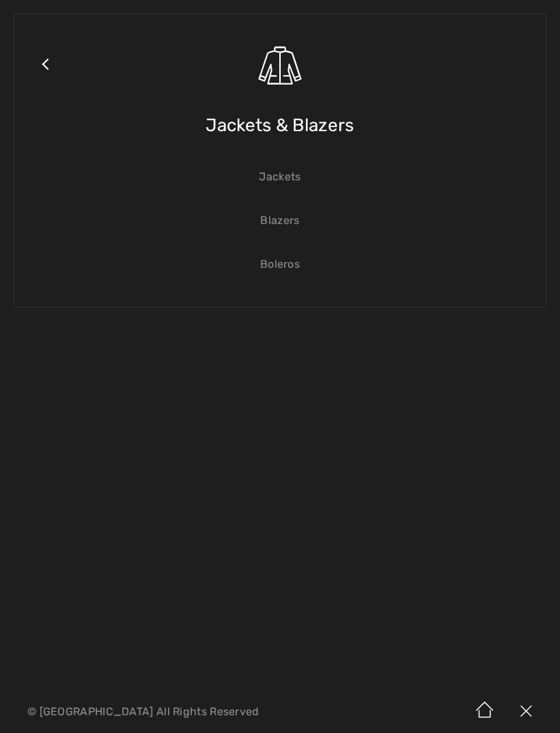 The image size is (560, 733). What do you see at coordinates (485, 712) in the screenshot?
I see `img: Home` at bounding box center [485, 712].